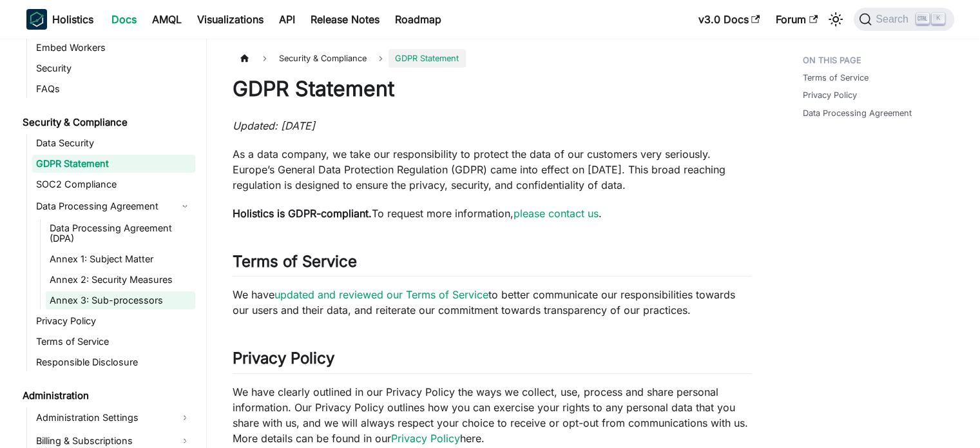  I want to click on a: Administration Settings, so click(113, 418).